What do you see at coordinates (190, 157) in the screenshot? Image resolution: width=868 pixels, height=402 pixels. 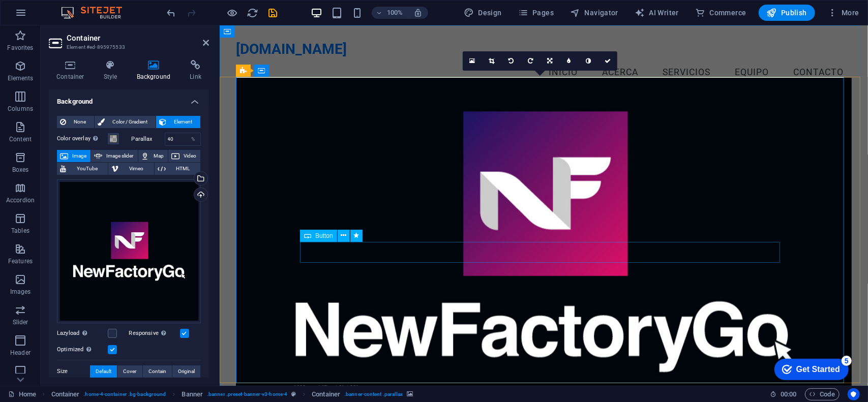 I see `span: Video` at bounding box center [190, 157].